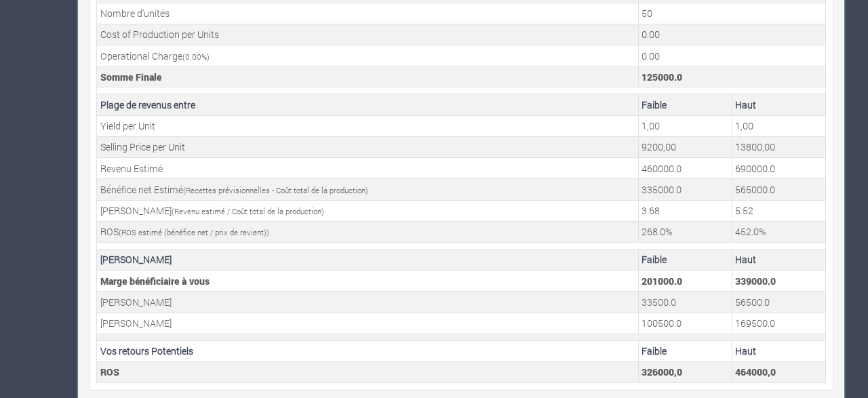 Image resolution: width=868 pixels, height=398 pixels. Describe the element at coordinates (685, 147) in the screenshot. I see `td: Your estimated minimum Selling Price per Unit` at that location.